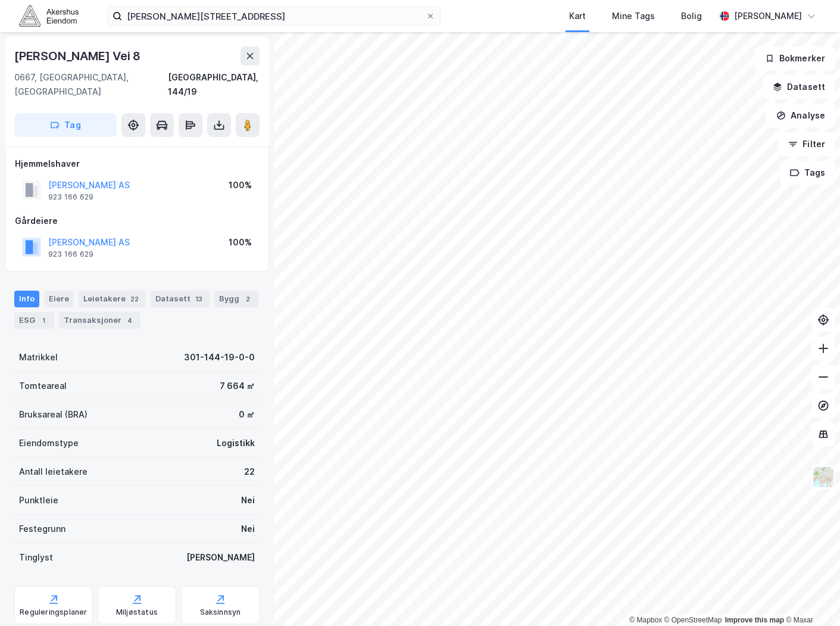 The width and height of the screenshot is (840, 626). Describe the element at coordinates (807, 173) in the screenshot. I see `button: Tags` at that location.